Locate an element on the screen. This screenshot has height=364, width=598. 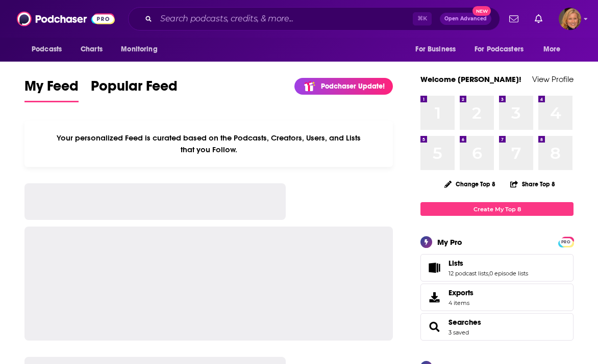
p: Podchaser Update! is located at coordinates (353, 86).